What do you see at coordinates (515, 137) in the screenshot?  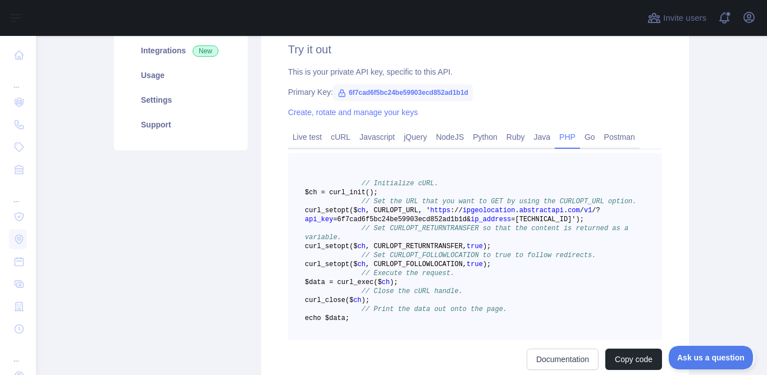 I see `a: Ruby` at bounding box center [515, 137].